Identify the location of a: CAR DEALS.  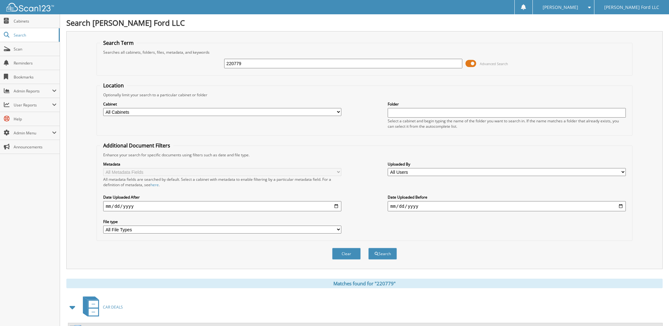
(101, 307).